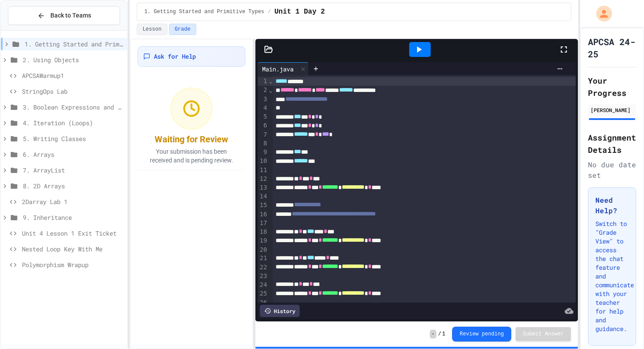  Describe the element at coordinates (263, 179) in the screenshot. I see `div: 12` at that location.